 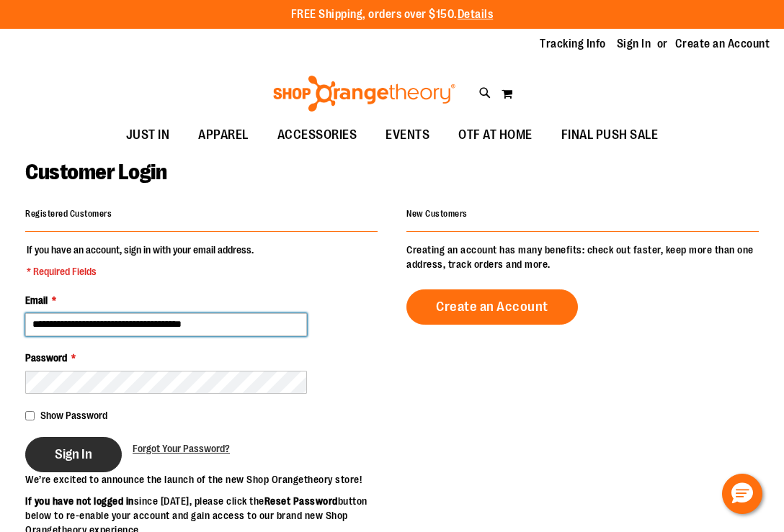 I want to click on span: OTF AT HOME, so click(x=495, y=135).